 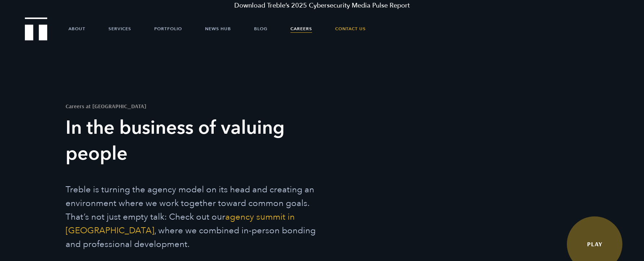 I want to click on a: About, so click(x=77, y=29).